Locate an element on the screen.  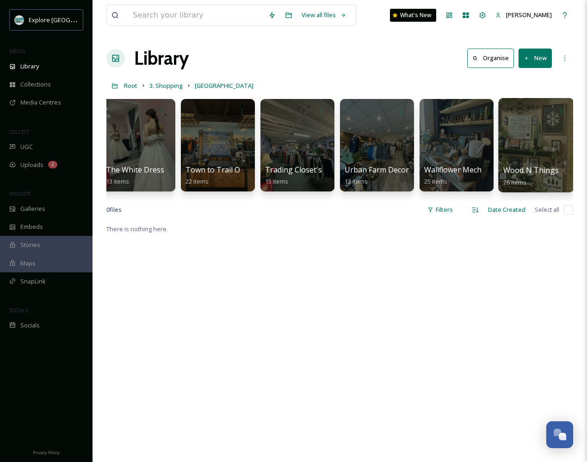
span: 26 items is located at coordinates (515, 182).